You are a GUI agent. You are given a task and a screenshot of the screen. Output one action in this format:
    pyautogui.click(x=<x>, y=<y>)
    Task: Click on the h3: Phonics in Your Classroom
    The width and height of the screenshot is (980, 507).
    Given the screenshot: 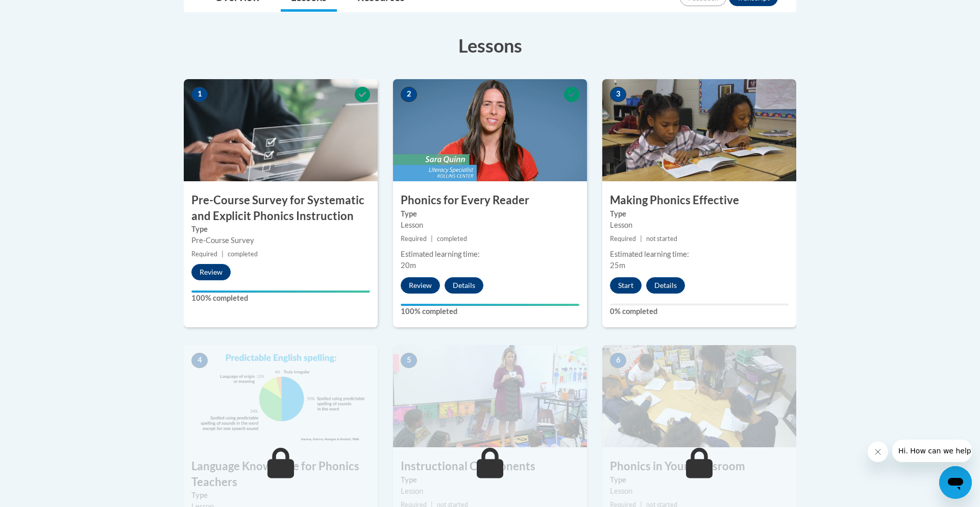 What is the action you would take?
    pyautogui.click(x=699, y=466)
    